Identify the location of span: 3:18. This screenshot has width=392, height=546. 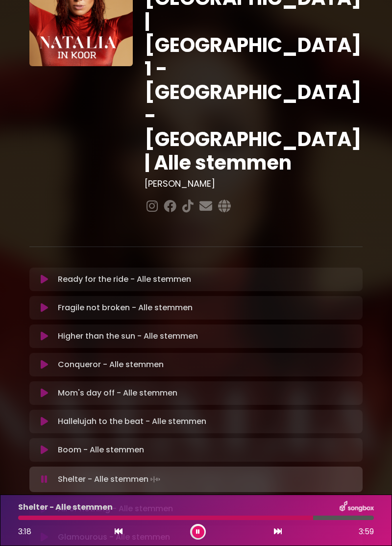
(25, 531).